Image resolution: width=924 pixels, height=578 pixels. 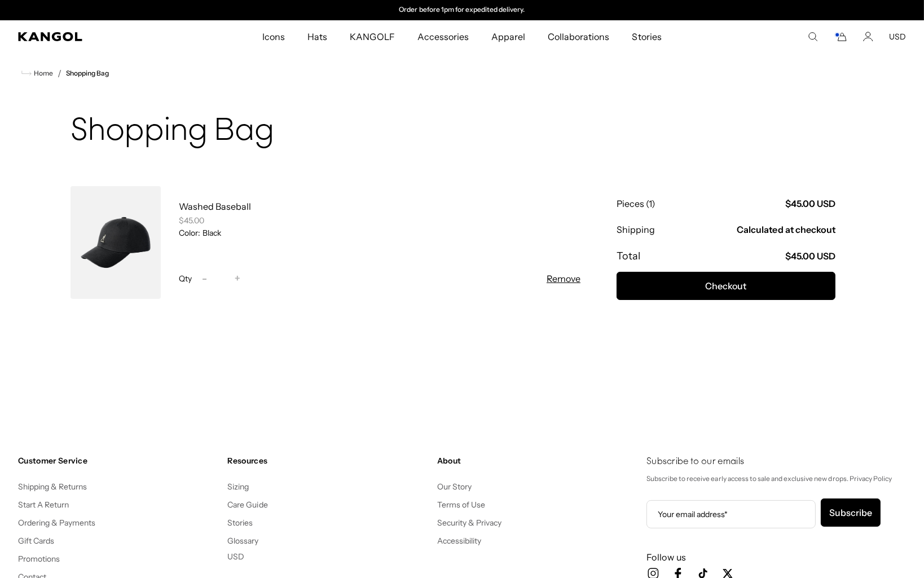 What do you see at coordinates (578, 37) in the screenshot?
I see `span: Collaborations` at bounding box center [578, 37].